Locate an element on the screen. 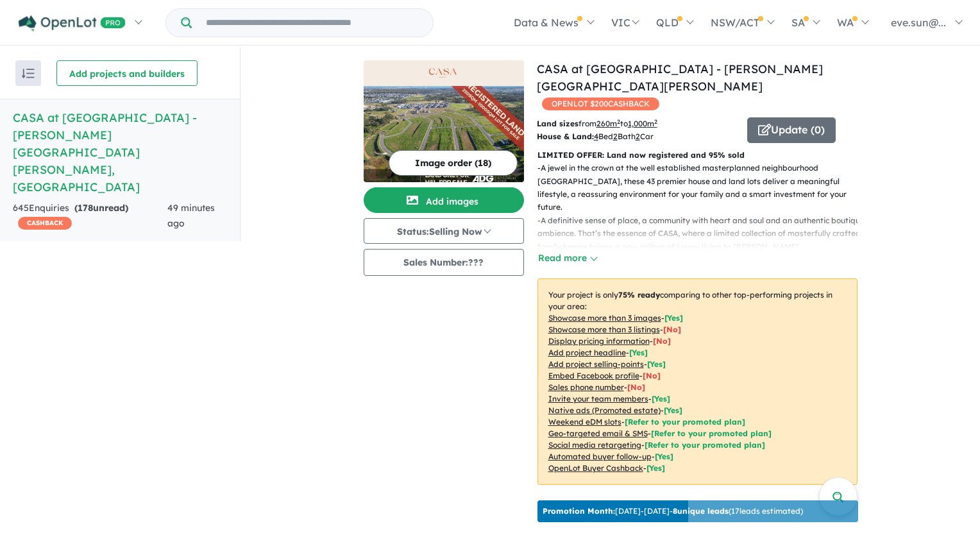  img: CASA at Sapphire Estate - Rouse Hill is located at coordinates (444, 134).